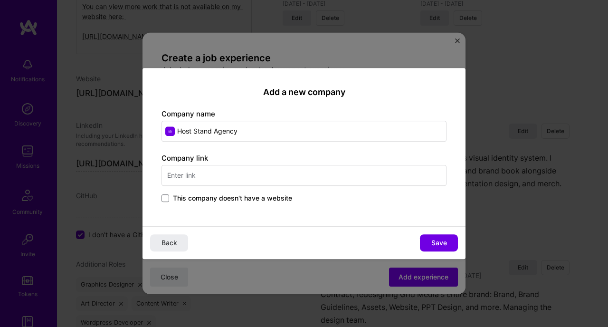 The height and width of the screenshot is (327, 608). What do you see at coordinates (304, 131) in the screenshot?
I see `input: Enter name` at bounding box center [304, 131].